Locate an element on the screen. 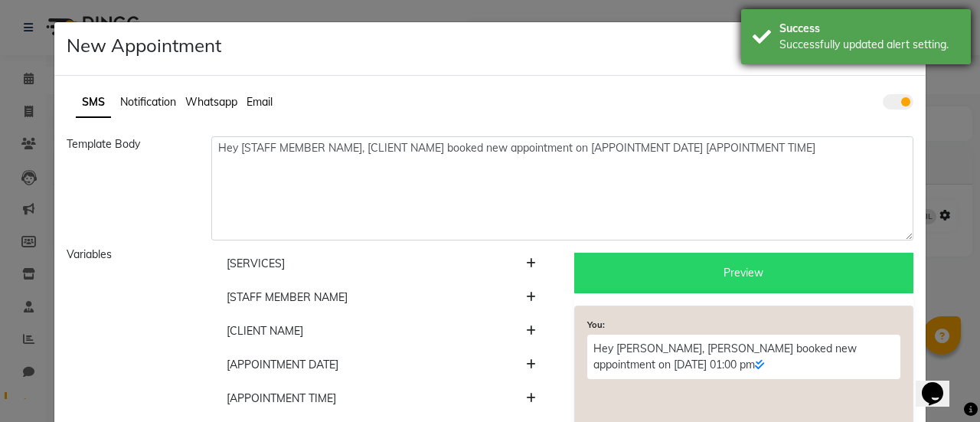  li: [STAFF MEMBER NAME] is located at coordinates (380, 297).